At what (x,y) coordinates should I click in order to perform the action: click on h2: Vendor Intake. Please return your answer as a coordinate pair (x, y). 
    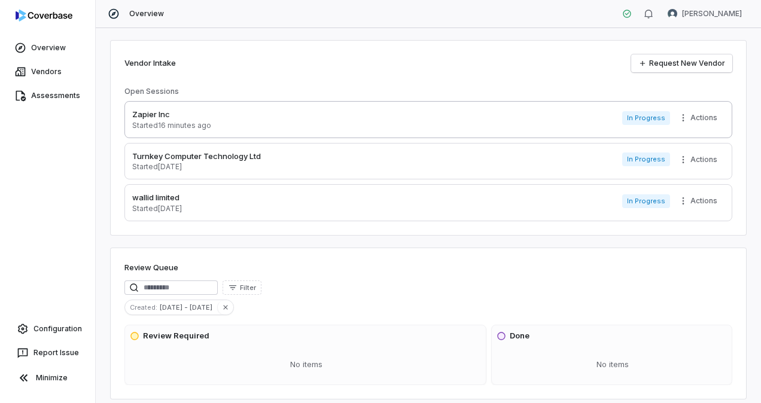
    Looking at the image, I should click on (150, 63).